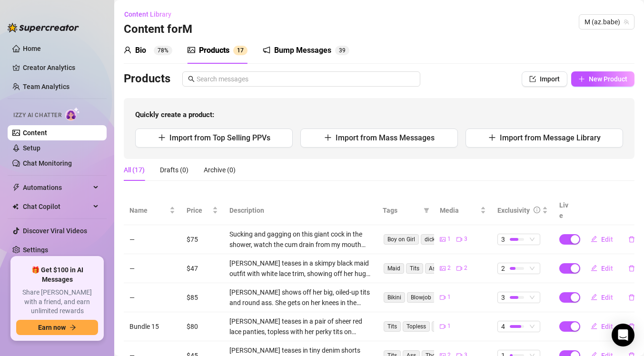 The image size is (644, 356). I want to click on span: import, so click(533, 79).